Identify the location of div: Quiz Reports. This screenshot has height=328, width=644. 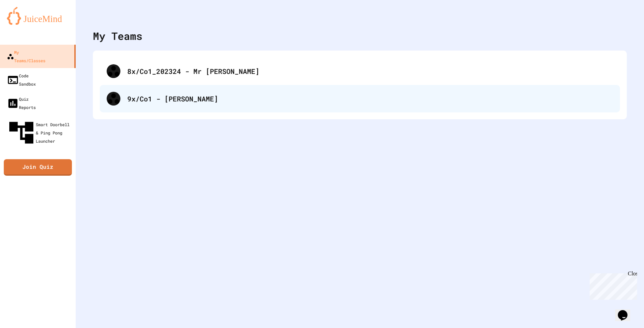
(21, 103).